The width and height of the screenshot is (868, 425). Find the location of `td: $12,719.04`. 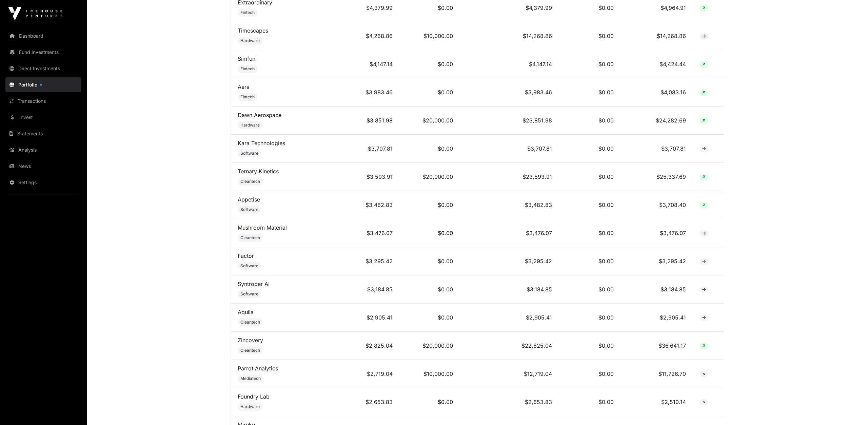

td: $12,719.04 is located at coordinates (510, 374).